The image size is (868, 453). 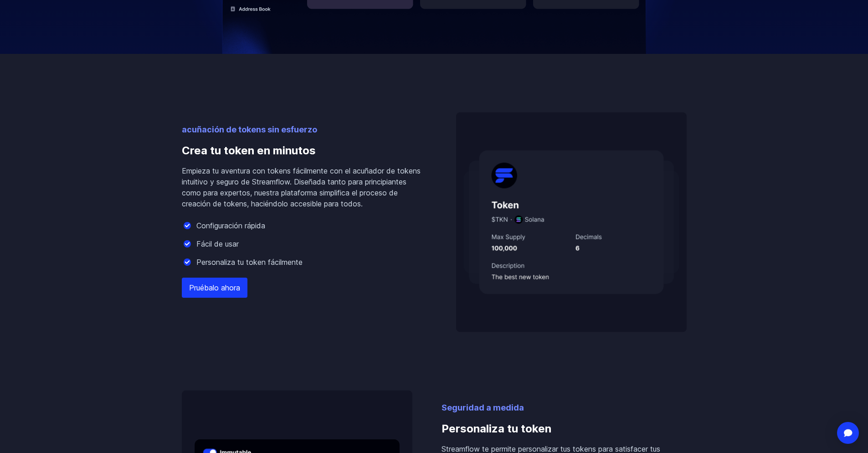 What do you see at coordinates (215, 287) in the screenshot?
I see `a: Pruébalo ahora` at bounding box center [215, 287].